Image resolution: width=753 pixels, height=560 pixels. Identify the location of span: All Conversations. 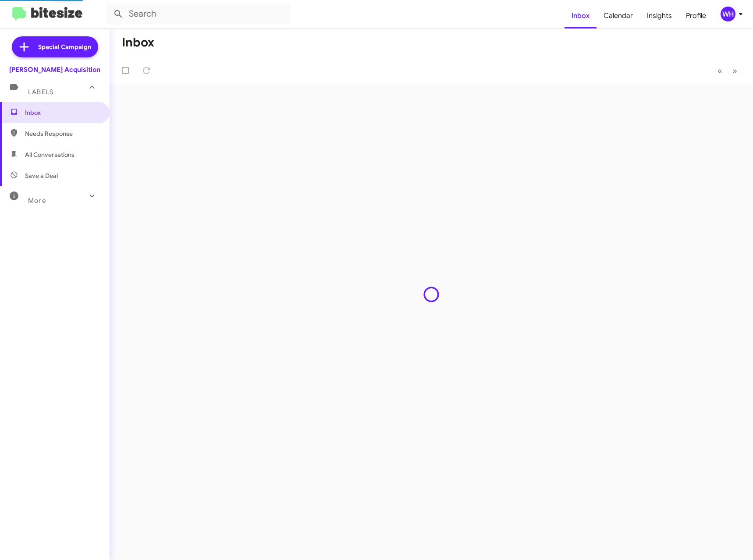
(49, 155).